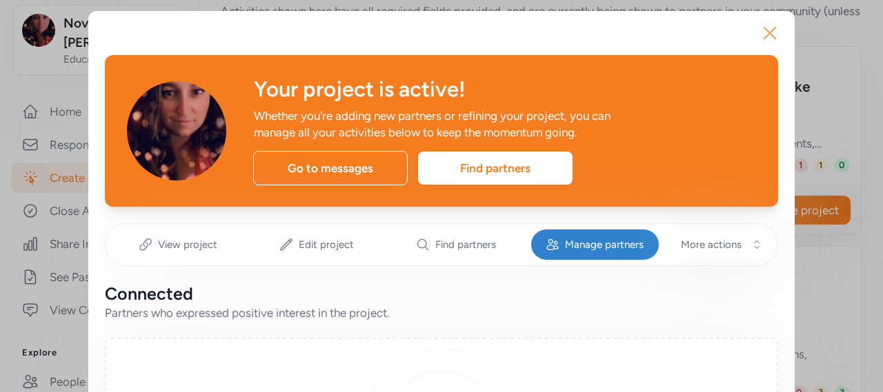 The image size is (883, 392). I want to click on span: View project, so click(188, 245).